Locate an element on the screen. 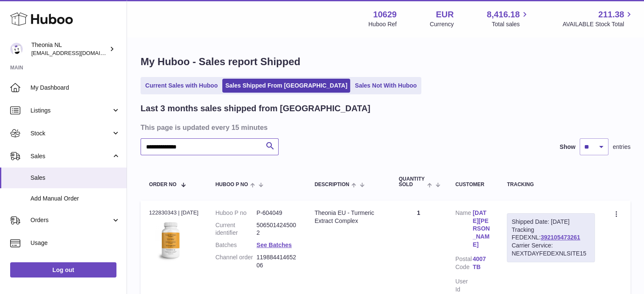 This screenshot has height=294, width=644. dd: P-604049 is located at coordinates (277, 213).